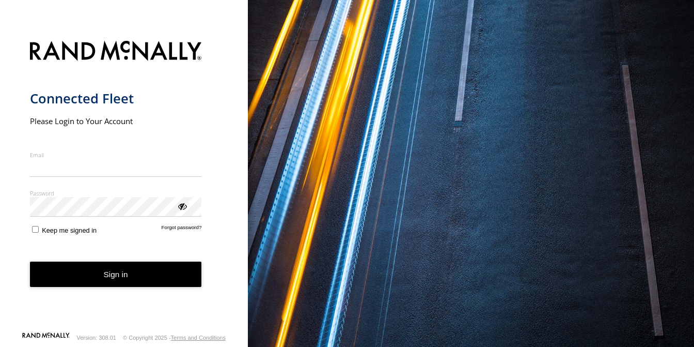 Image resolution: width=694 pixels, height=347 pixels. I want to click on a: Visit our Website, so click(46, 337).